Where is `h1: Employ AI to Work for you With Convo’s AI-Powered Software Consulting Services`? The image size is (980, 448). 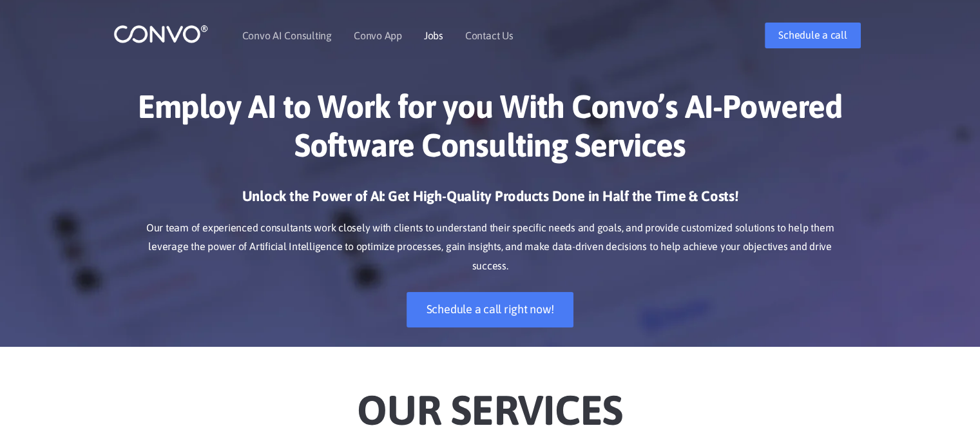
h1: Employ AI to Work for you With Convo’s AI-Powered Software Consulting Services is located at coordinates (490, 130).